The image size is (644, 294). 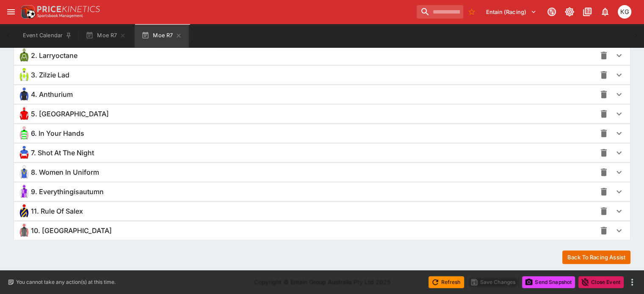 What do you see at coordinates (47, 36) in the screenshot?
I see `button: Event Calendar` at bounding box center [47, 36].